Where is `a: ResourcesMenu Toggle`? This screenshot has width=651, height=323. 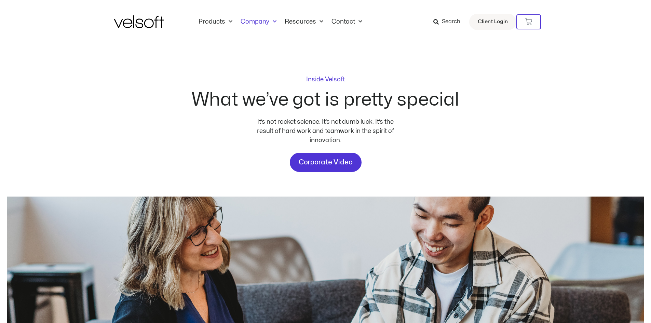 a: ResourcesMenu Toggle is located at coordinates (304, 22).